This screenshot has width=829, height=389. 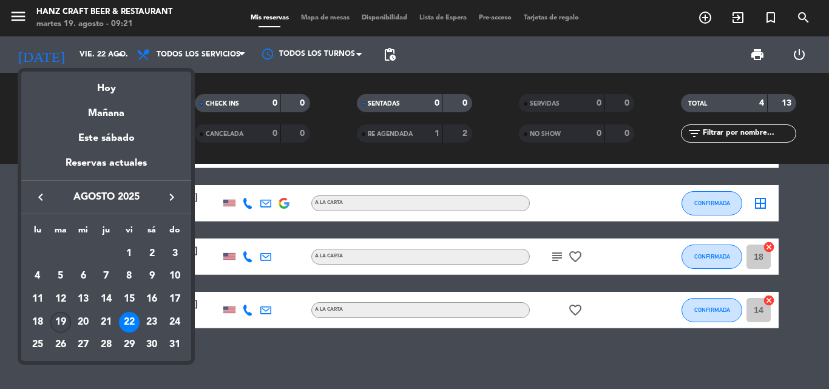 I want to click on td: 4 de agosto de 2025, so click(x=38, y=277).